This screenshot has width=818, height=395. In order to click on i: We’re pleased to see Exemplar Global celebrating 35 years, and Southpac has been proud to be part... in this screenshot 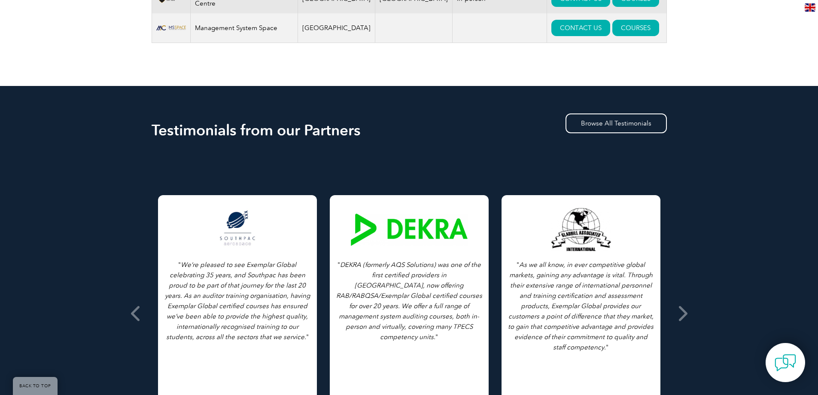, I will do `click(237, 301)`.